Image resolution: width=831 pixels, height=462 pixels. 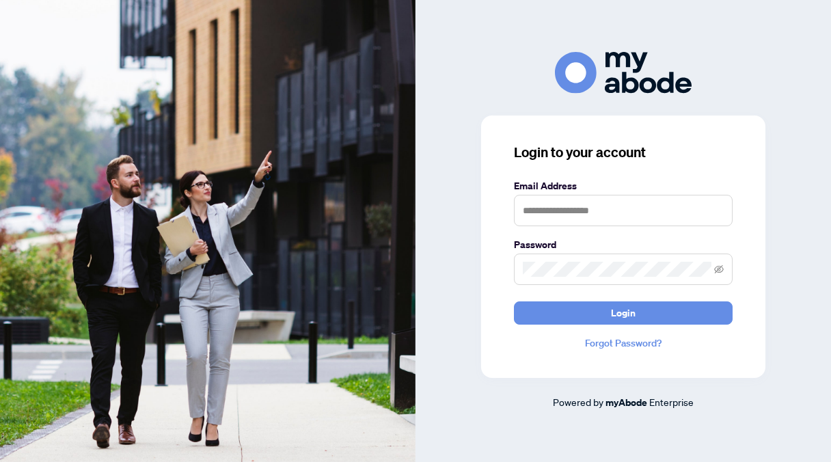 What do you see at coordinates (624, 72) in the screenshot?
I see `img: ma-logo` at bounding box center [624, 72].